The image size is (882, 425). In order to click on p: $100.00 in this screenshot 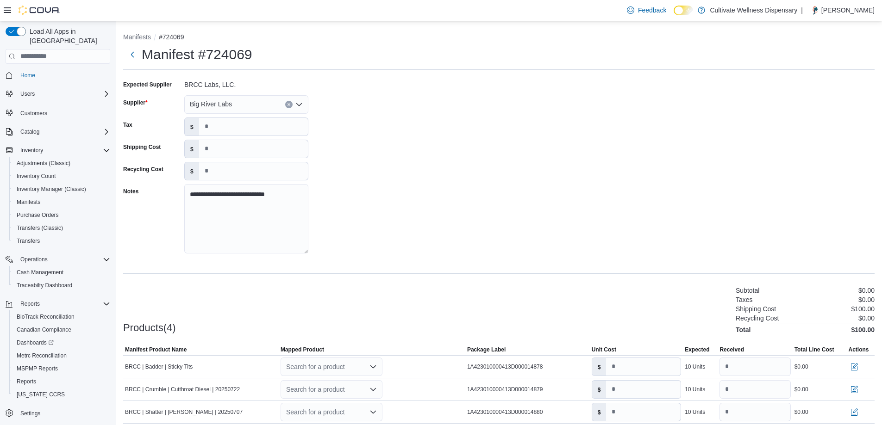, I will do `click(863, 309)`.